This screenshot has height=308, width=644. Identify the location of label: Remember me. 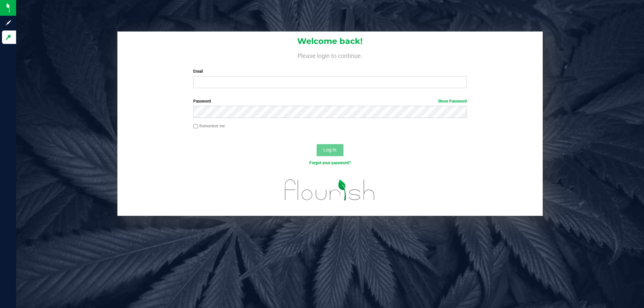
(209, 126).